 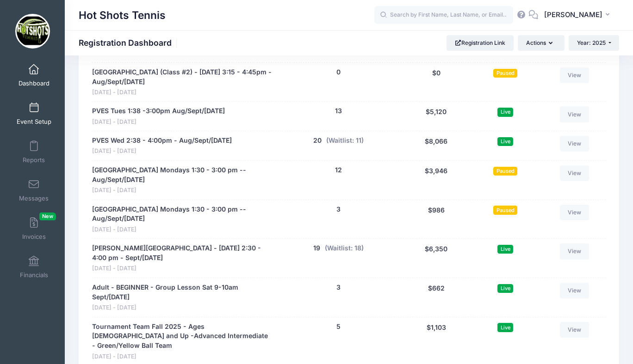 What do you see at coordinates (591, 42) in the screenshot?
I see `span: Year: 2025` at bounding box center [591, 42].